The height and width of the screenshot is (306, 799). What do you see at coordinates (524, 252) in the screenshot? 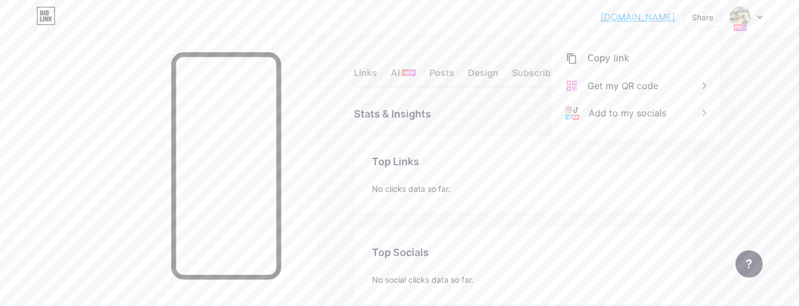
I see `div: Top Socials` at bounding box center [524, 252].